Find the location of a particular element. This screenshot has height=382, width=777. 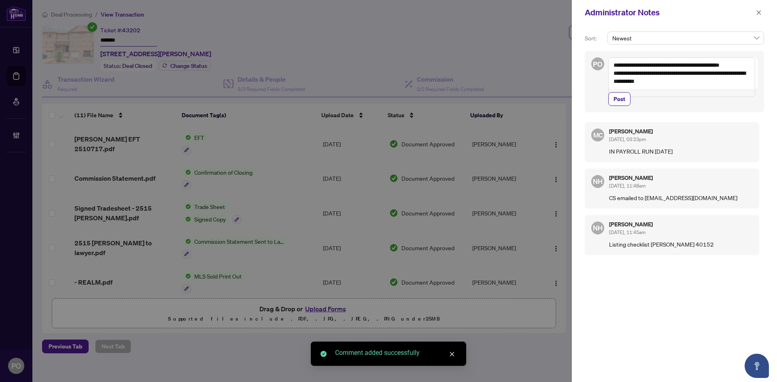

button: Post is located at coordinates (619, 99).